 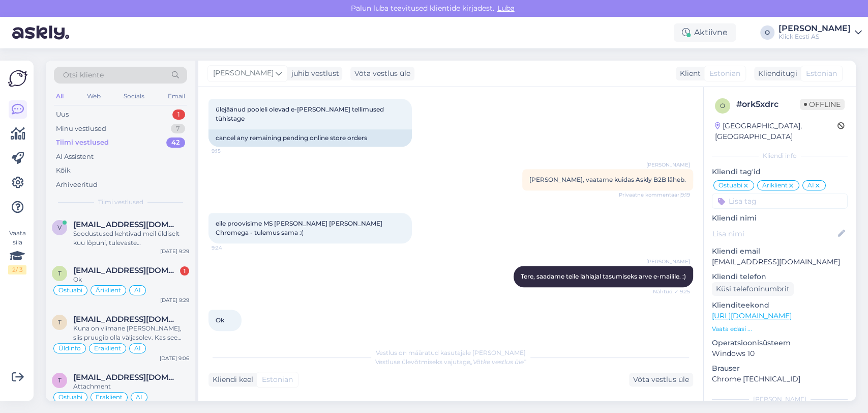 I want to click on span: 9:29, so click(x=231, y=335).